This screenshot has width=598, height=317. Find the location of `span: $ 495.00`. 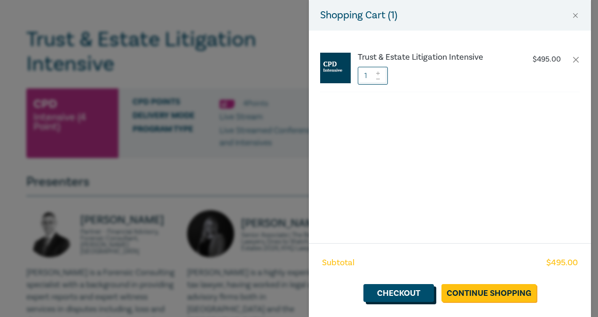

span: $ 495.00 is located at coordinates (561, 263).